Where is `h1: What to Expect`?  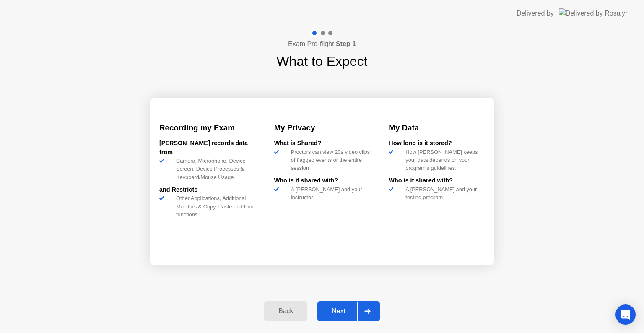
h1: What to Expect is located at coordinates (322, 61).